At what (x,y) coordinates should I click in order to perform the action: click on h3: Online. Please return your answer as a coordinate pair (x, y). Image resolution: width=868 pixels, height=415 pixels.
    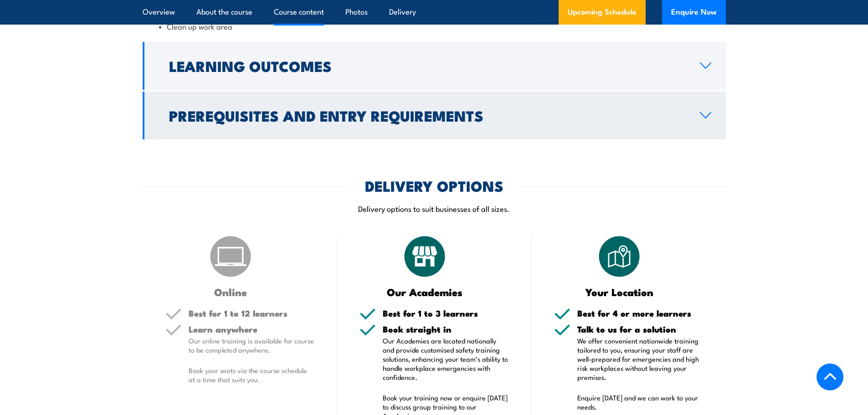
    Looking at the image, I should click on (230, 291).